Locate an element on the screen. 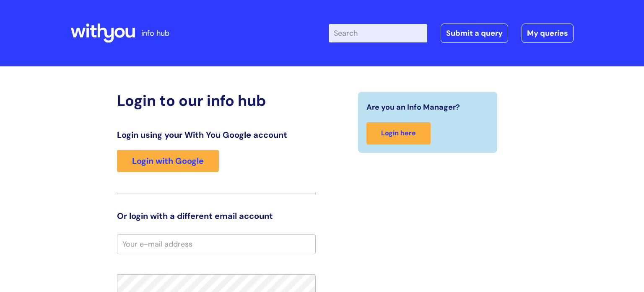  a: My queries is located at coordinates (547, 34).